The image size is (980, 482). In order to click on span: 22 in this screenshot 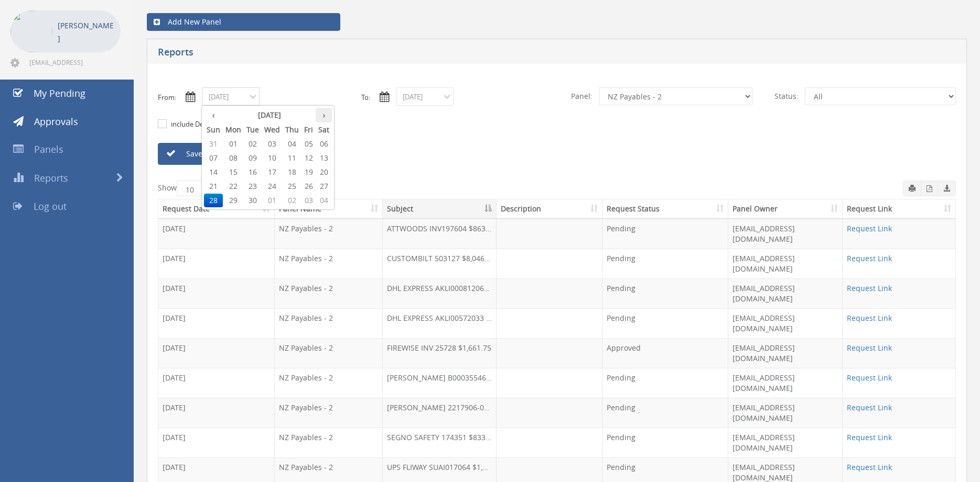, I will do `click(233, 187)`.